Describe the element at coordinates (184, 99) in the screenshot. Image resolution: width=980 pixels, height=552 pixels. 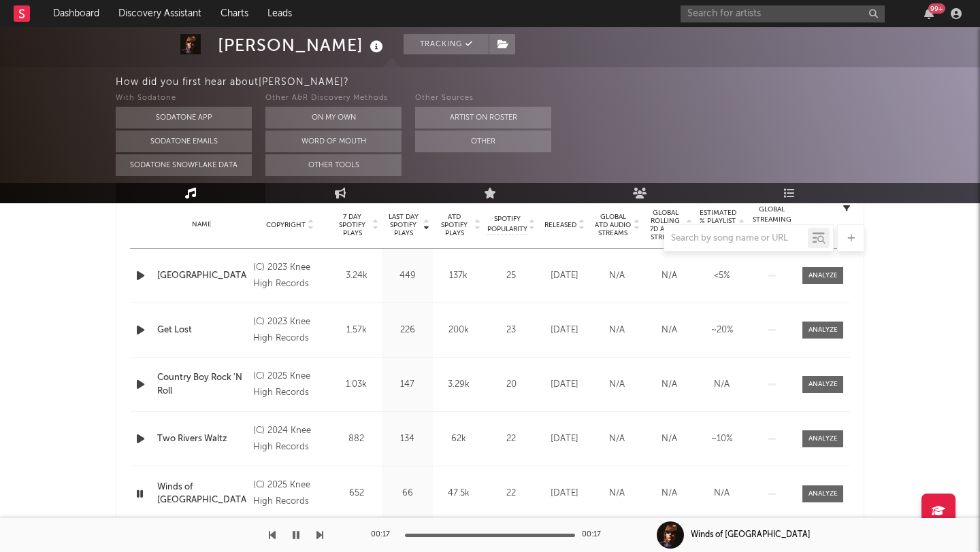
I see `div: With Sodatone` at that location.